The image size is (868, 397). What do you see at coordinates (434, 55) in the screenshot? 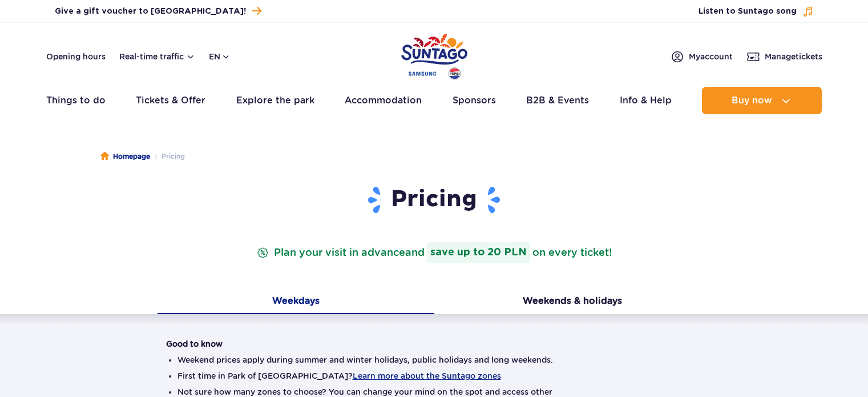
I see `a: Park of Poland` at bounding box center [434, 55].